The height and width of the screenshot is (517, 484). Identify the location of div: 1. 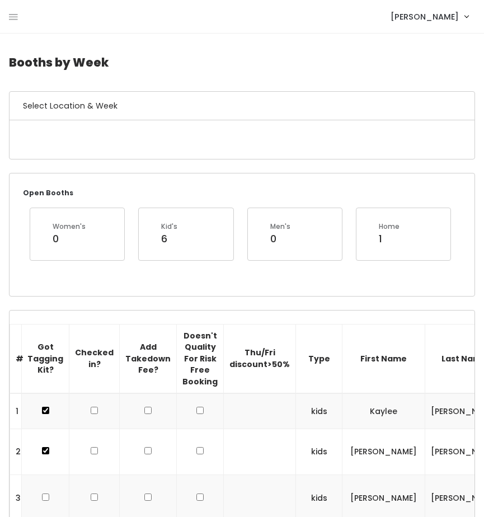
(389, 239).